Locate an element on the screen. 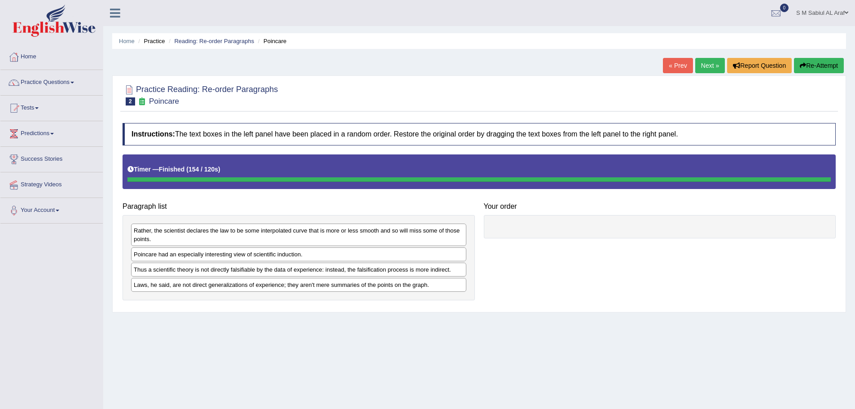 The height and width of the screenshot is (409, 855). a: Success Stories is located at coordinates (52, 158).